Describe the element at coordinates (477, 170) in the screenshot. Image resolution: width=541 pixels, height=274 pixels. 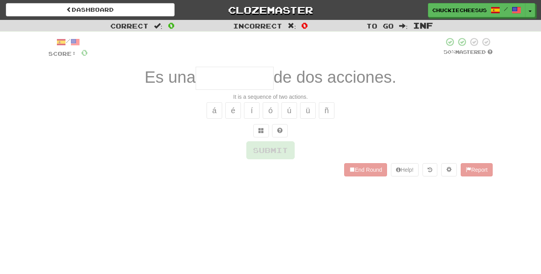
I see `button: Report` at that location.